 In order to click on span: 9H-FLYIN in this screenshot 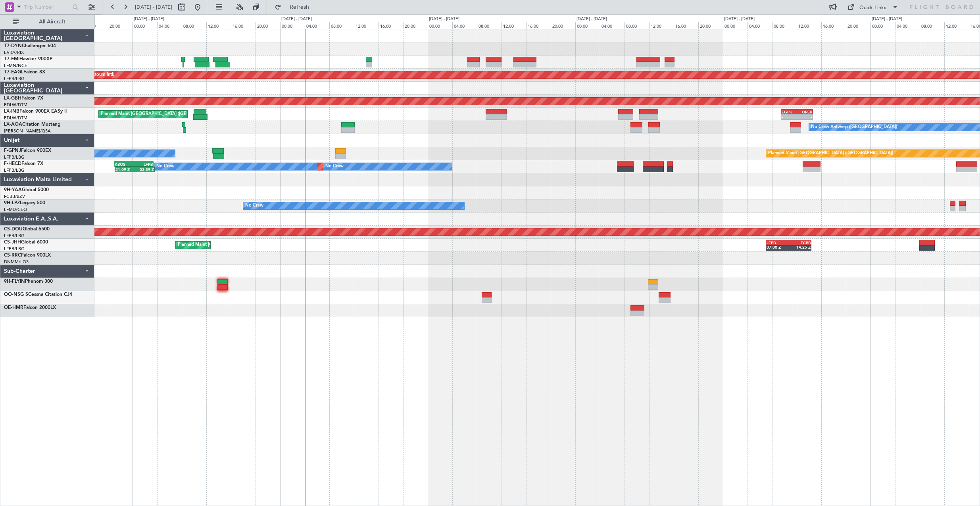, I will do `click(14, 282)`.